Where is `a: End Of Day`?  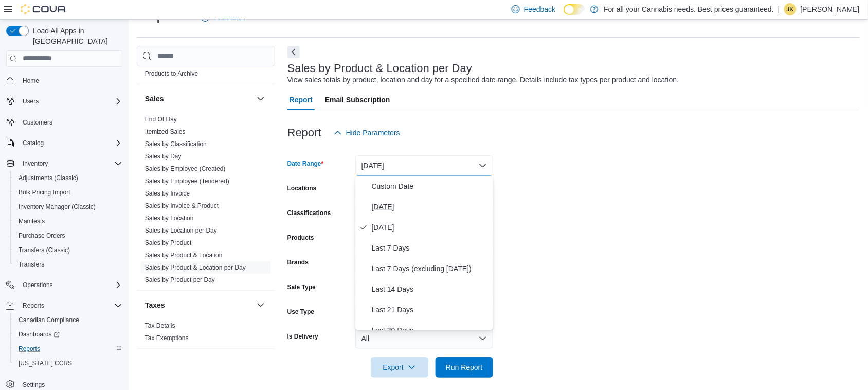 a: End Of Day is located at coordinates (161, 119).